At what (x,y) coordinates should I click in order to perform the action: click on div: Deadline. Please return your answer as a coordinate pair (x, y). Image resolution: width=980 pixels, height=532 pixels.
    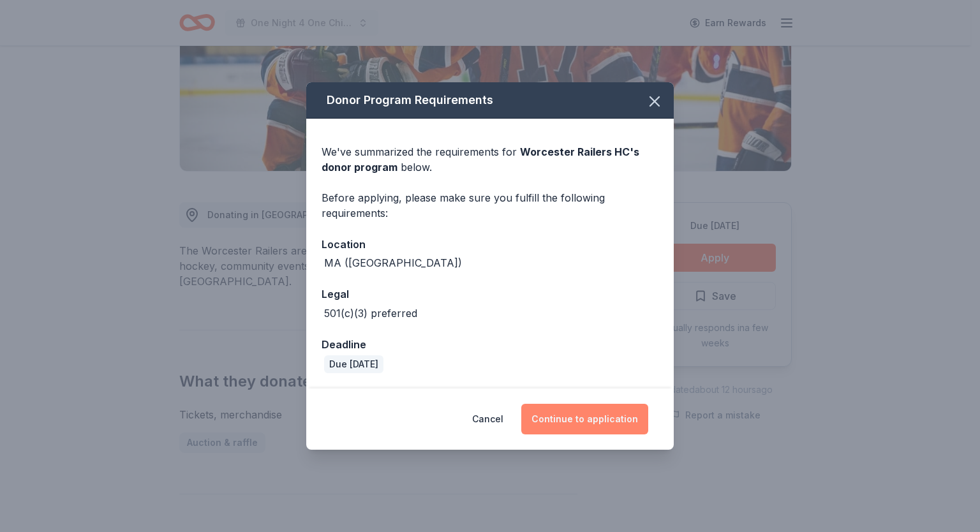
    Looking at the image, I should click on (490, 344).